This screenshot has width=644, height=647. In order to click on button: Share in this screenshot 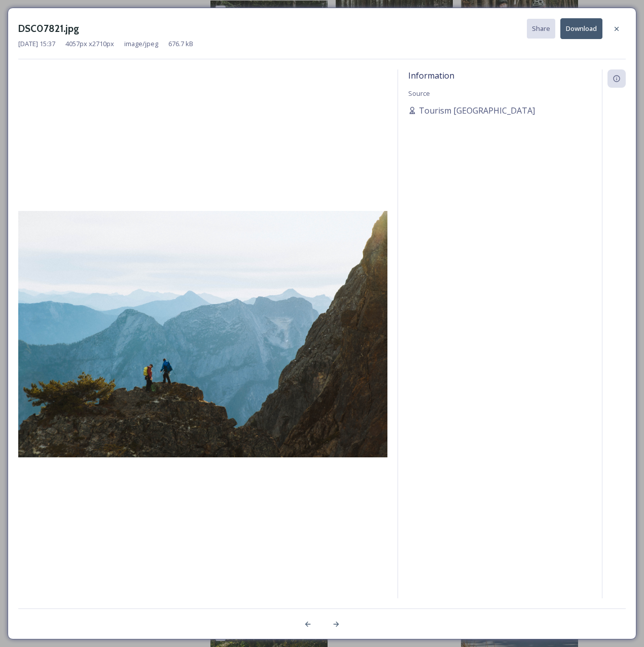, I will do `click(541, 29)`.